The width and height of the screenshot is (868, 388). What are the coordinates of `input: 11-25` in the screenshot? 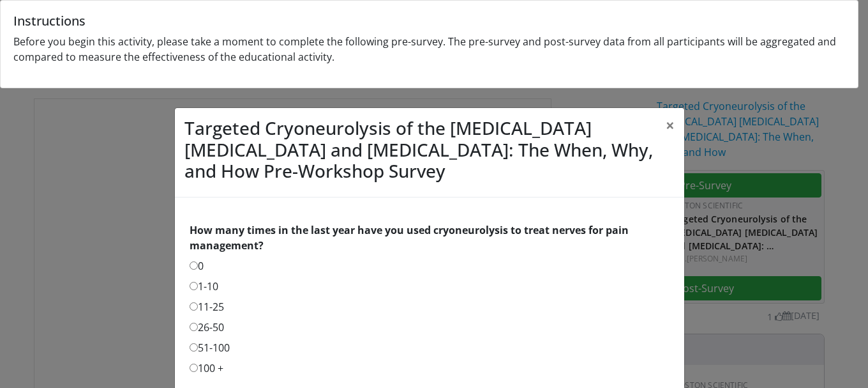 It's located at (194, 306).